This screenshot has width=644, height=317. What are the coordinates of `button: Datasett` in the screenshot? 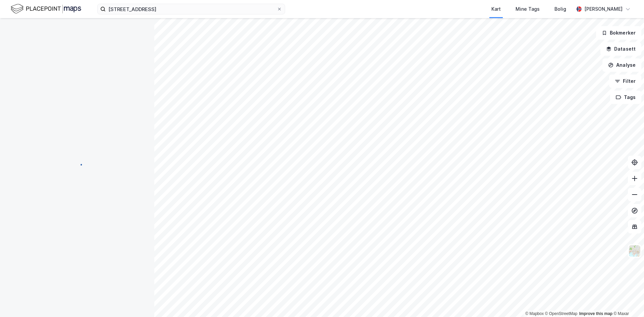 It's located at (620, 49).